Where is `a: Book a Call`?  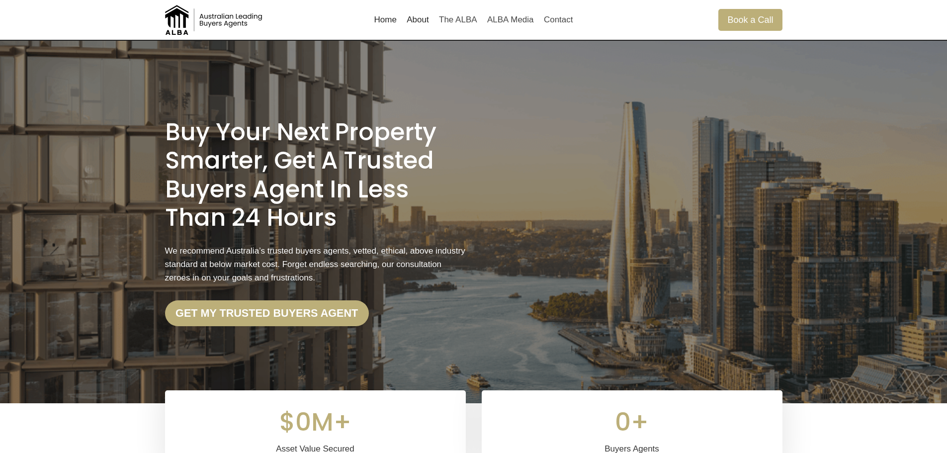
a: Book a Call is located at coordinates (750, 19).